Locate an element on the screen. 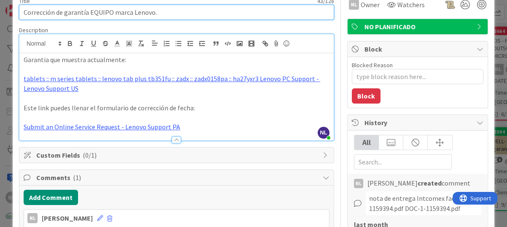 Image resolution: width=507 pixels, height=227 pixels. span: ( 0/1 ) is located at coordinates (89, 155).